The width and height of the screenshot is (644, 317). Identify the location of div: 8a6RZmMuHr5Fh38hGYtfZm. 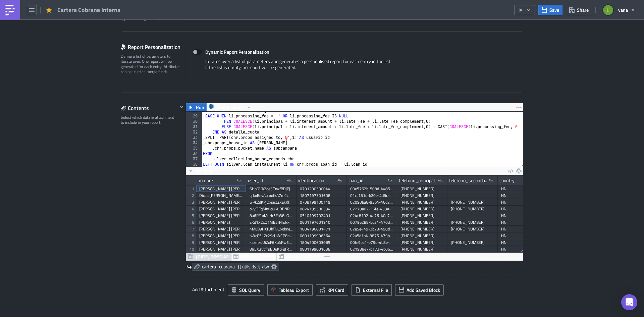
(271, 216).